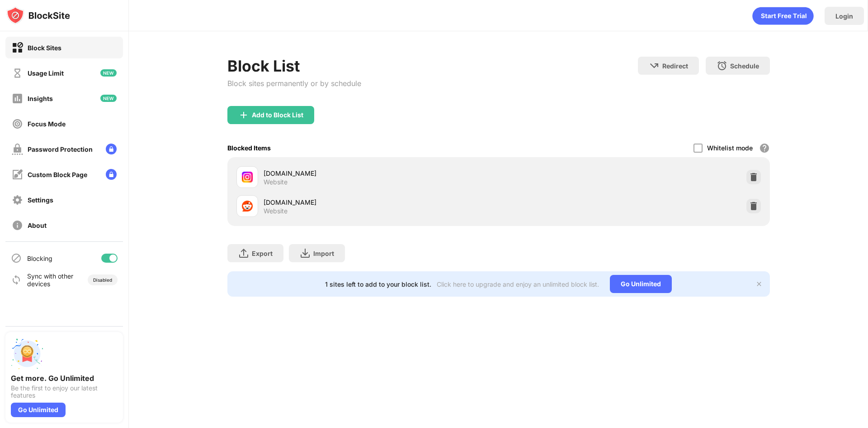  Describe the element at coordinates (46, 123) in the screenshot. I see `div: Focus Mode` at that location.